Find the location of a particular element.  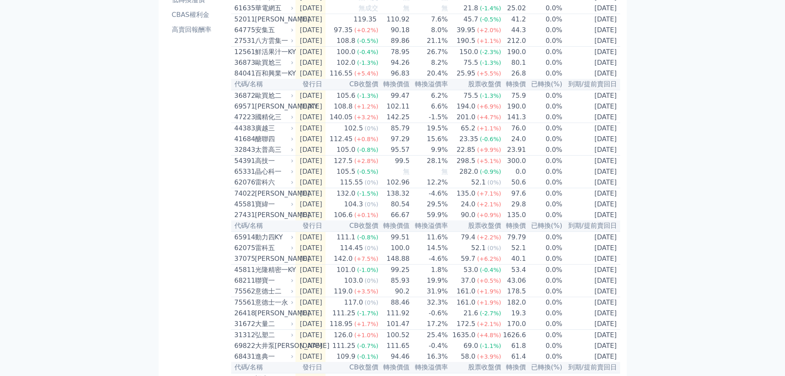

div: 142.0 is located at coordinates (343, 258).